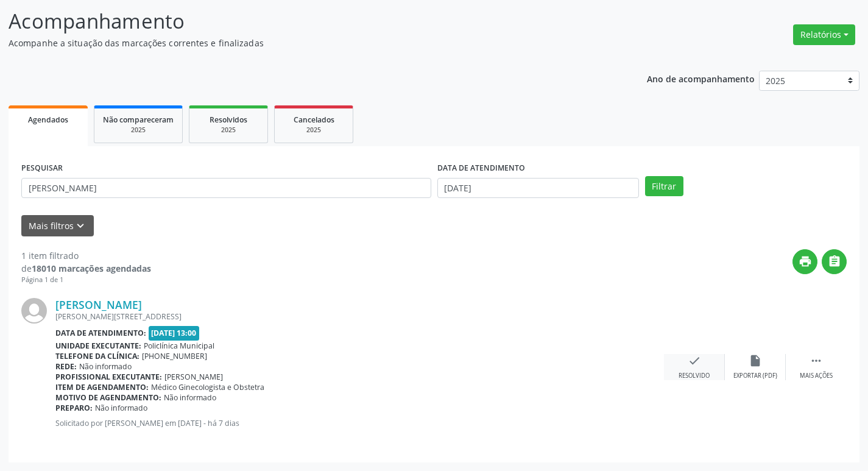 The width and height of the screenshot is (868, 471). I want to click on b: Profissional executante:, so click(108, 377).